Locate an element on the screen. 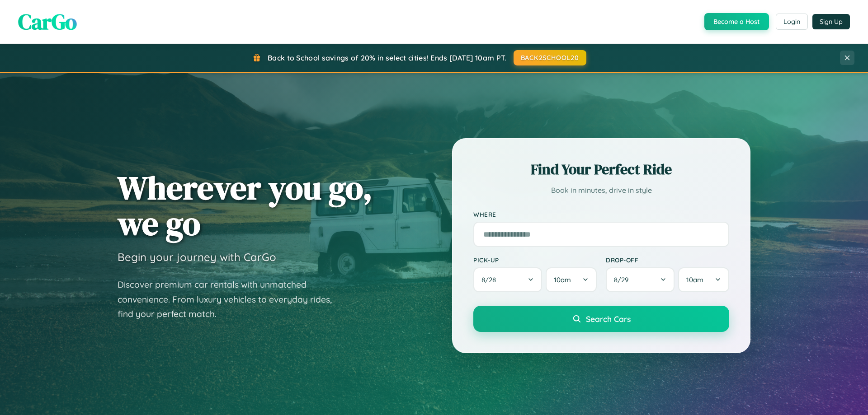 Image resolution: width=868 pixels, height=415 pixels. label: Where is located at coordinates (601, 214).